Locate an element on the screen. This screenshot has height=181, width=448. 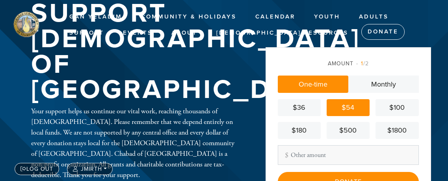
a: $500 is located at coordinates (348, 130).